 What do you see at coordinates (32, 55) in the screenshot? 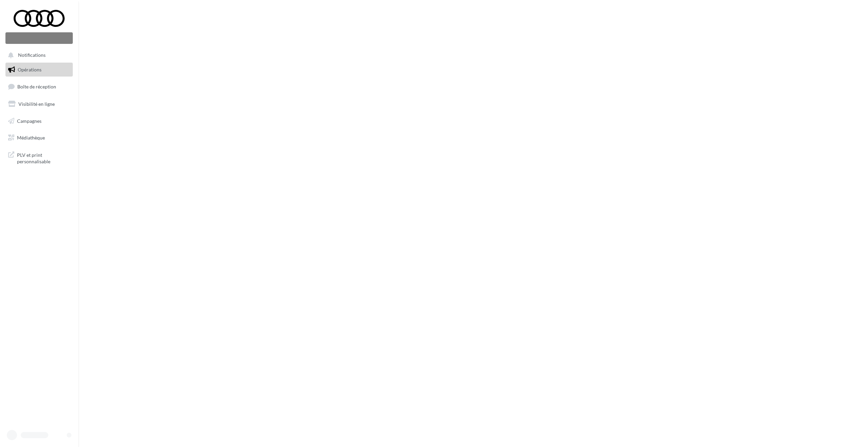
I see `span: Notifications` at bounding box center [32, 55].